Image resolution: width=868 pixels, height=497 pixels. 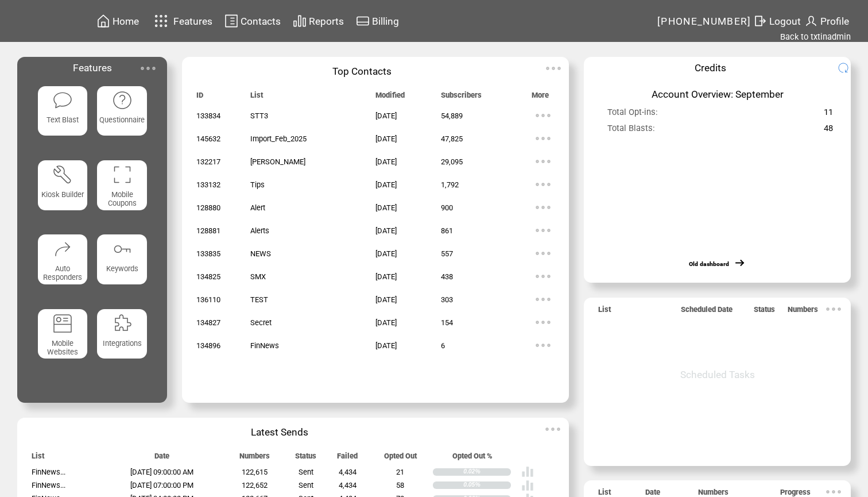 I want to click on img: coupons.svg, so click(x=122, y=174).